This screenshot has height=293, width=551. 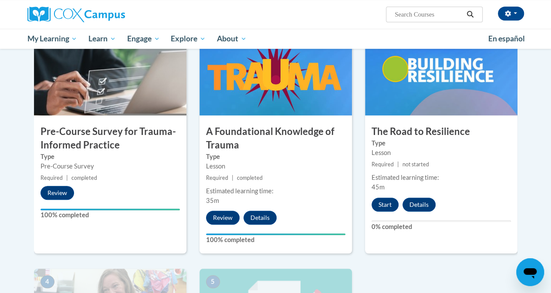 What do you see at coordinates (378, 187) in the screenshot?
I see `span: 45m` at bounding box center [378, 187].